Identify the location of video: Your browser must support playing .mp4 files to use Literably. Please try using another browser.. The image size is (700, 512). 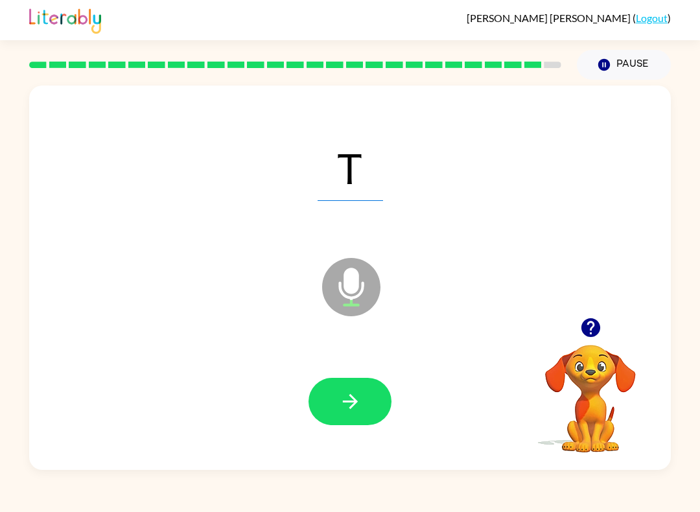
(591, 390).